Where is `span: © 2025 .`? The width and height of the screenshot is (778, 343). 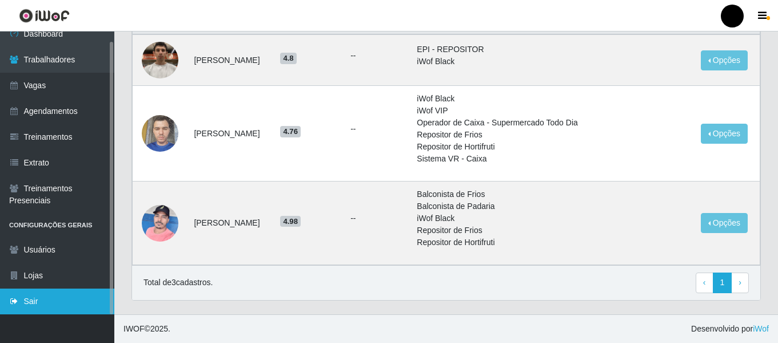
span: © 2025 . is located at coordinates (147, 328).